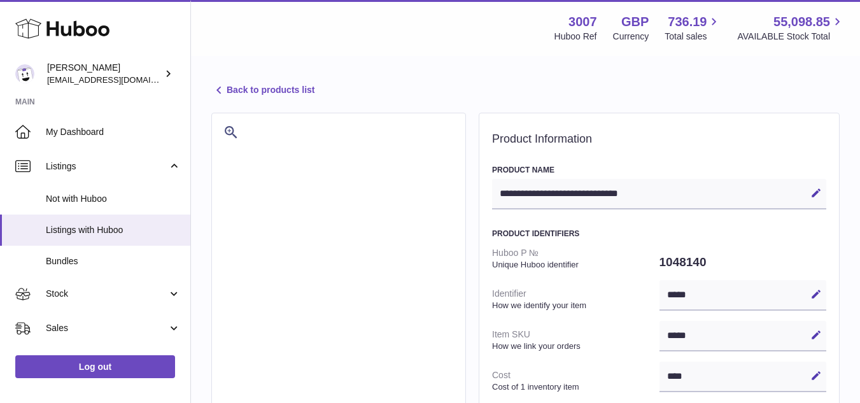 The image size is (860, 403). What do you see at coordinates (575, 340) in the screenshot?
I see `dt: Item SKU` at bounding box center [575, 340].